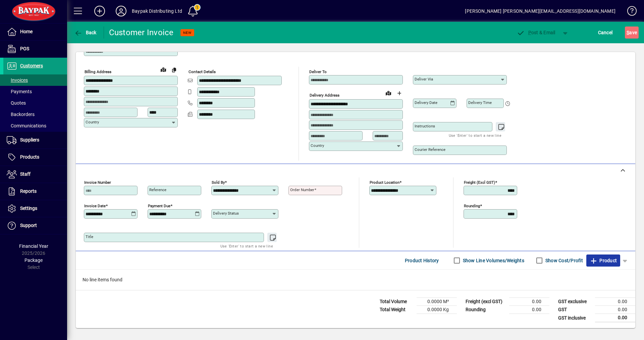 The height and width of the screenshot is (340, 644). Describe the element at coordinates (33, 260) in the screenshot. I see `span: Package` at that location.